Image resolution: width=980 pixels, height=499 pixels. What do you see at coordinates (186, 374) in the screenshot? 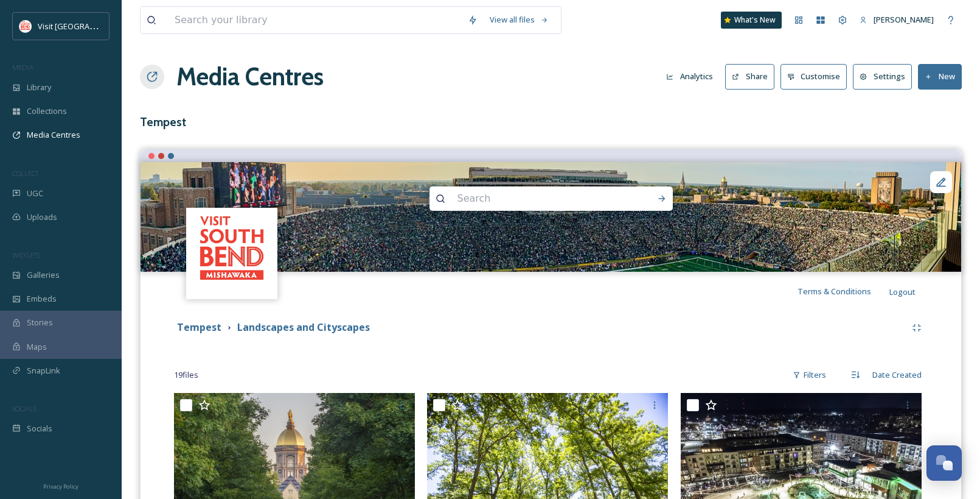
I see `span: 19 file s` at bounding box center [186, 374].